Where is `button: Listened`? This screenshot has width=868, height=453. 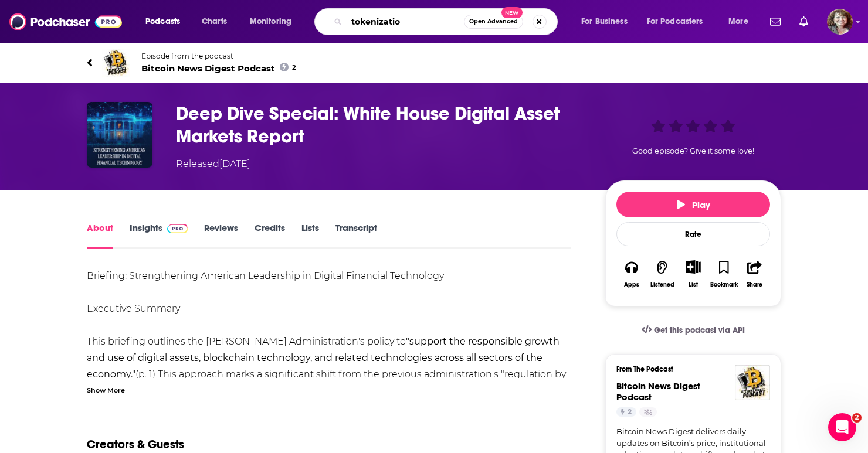
button: Listened is located at coordinates (662, 274).